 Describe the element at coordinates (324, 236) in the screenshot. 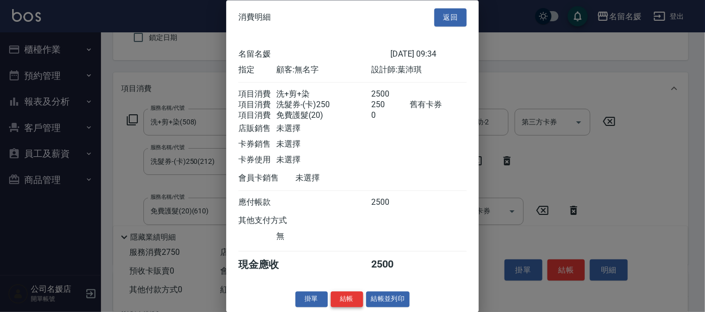

I see `div: 無` at that location.